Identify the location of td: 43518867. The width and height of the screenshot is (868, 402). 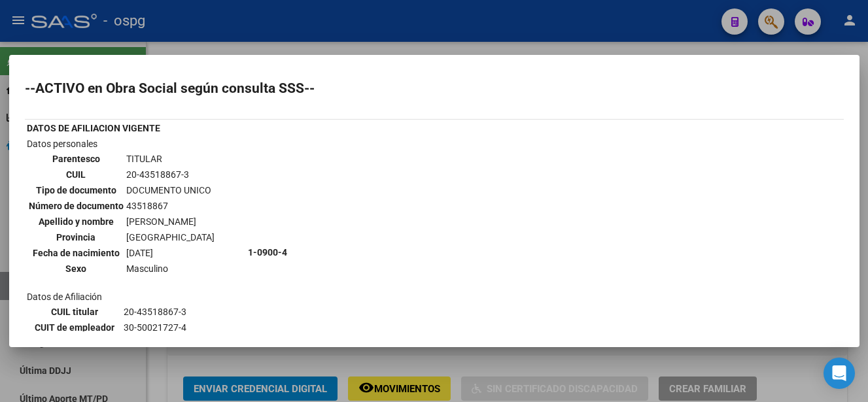
(170, 206).